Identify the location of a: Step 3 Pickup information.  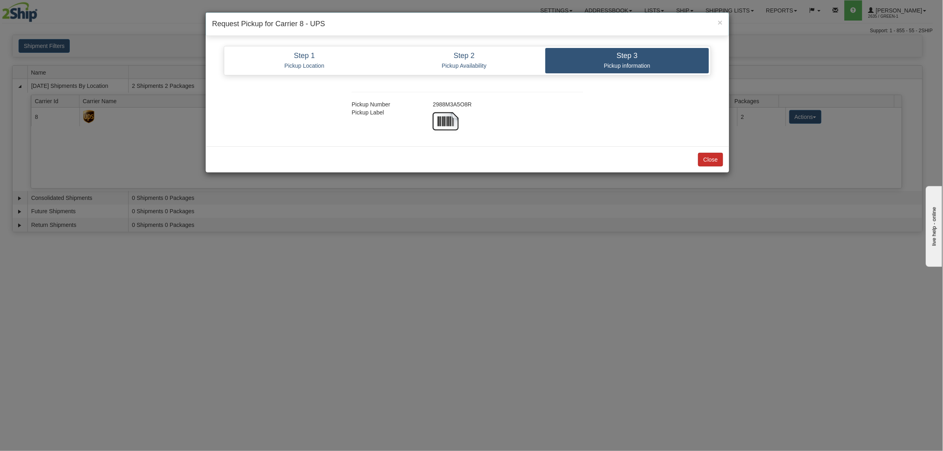
(627, 61).